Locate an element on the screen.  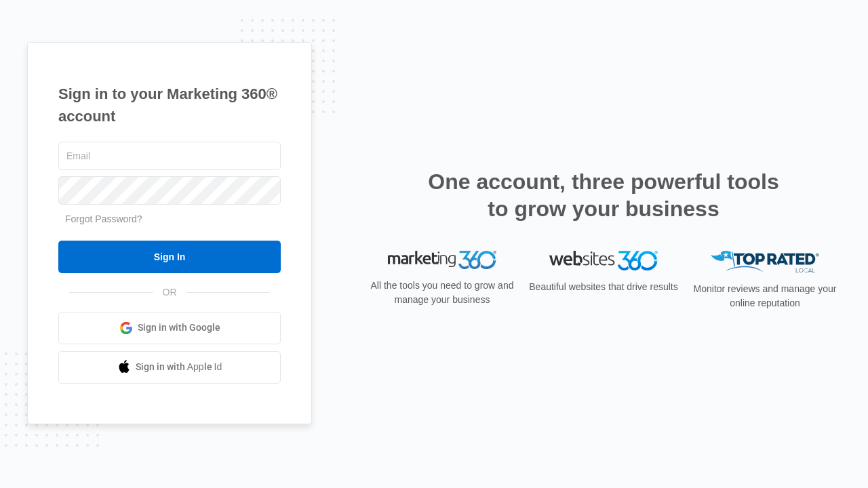
img: Marketing 360 is located at coordinates (442, 260).